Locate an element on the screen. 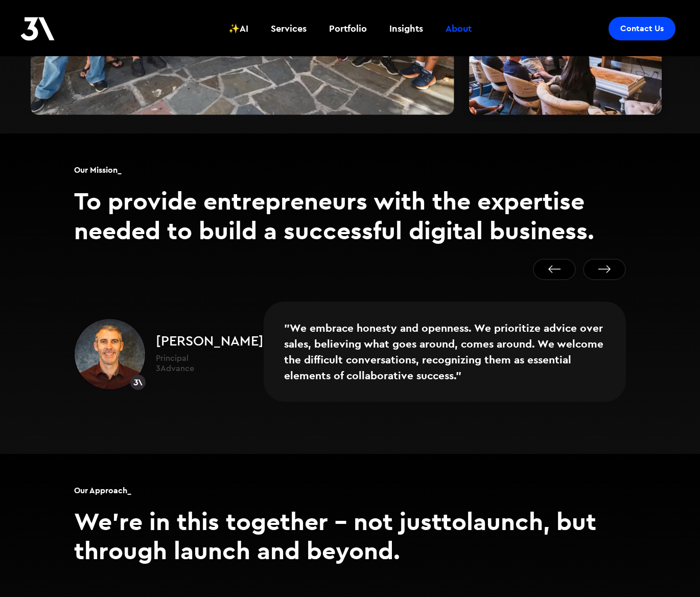 The image size is (700, 597). a: ✨AI is located at coordinates (238, 28).